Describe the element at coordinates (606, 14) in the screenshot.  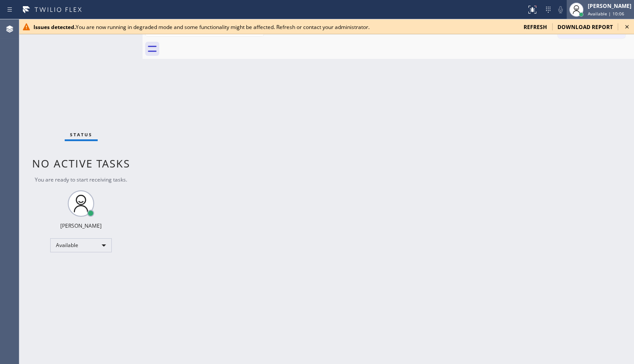
I see `span: Available | 10:06` at that location.